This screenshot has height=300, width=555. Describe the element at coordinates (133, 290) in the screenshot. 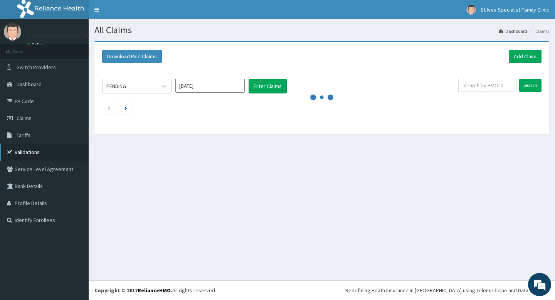

I see `strong: Copyright © 2017 .` at that location.